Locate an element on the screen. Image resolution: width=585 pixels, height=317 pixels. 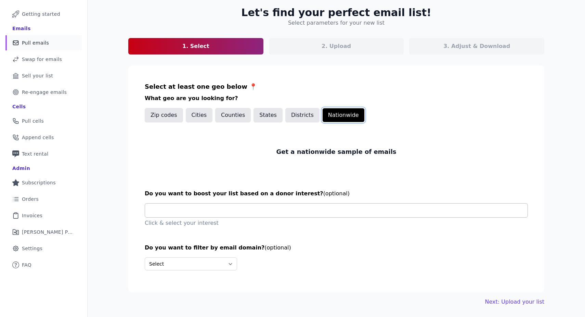
span: Swap for emails is located at coordinates (42, 59).